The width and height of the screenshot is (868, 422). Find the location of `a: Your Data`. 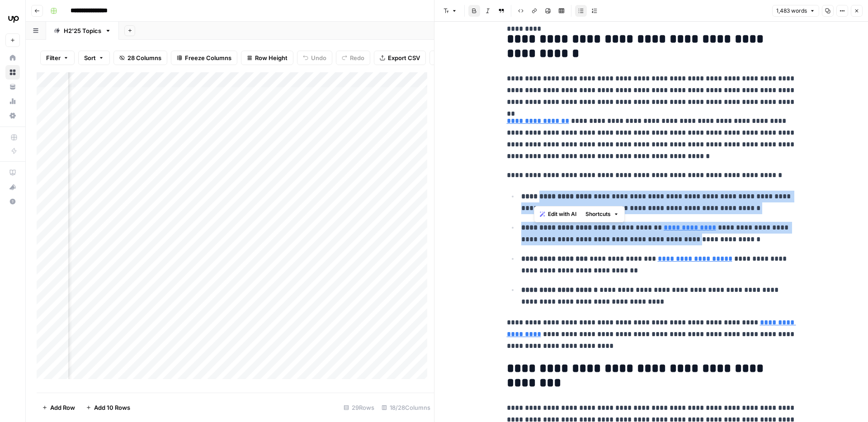

a: Your Data is located at coordinates (13, 87).